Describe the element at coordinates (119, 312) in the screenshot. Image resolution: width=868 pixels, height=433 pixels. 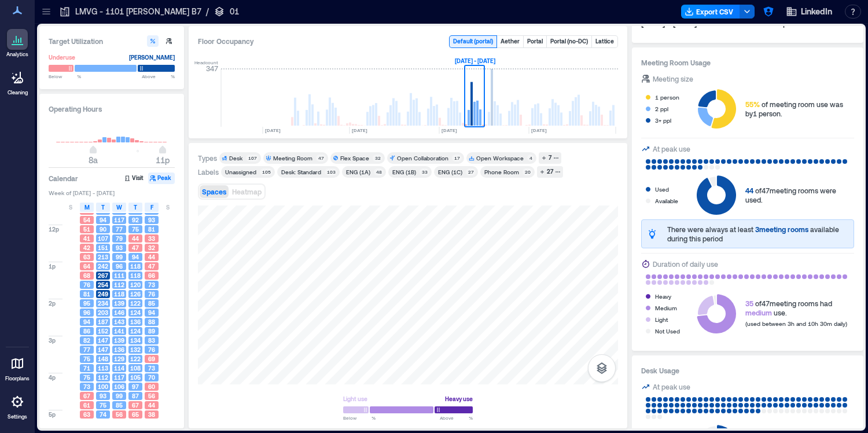
I see `span: 146` at that location.